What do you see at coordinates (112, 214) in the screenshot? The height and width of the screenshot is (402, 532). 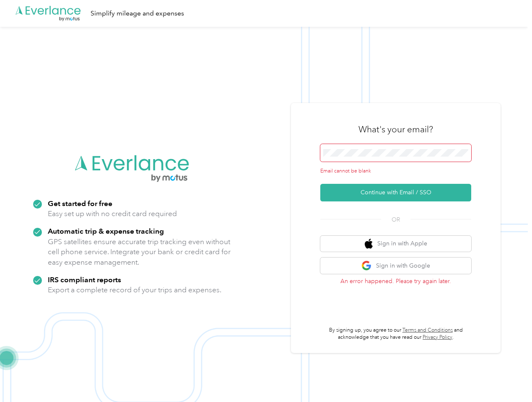 I see `p: Easy set up with no credit card required` at bounding box center [112, 214].